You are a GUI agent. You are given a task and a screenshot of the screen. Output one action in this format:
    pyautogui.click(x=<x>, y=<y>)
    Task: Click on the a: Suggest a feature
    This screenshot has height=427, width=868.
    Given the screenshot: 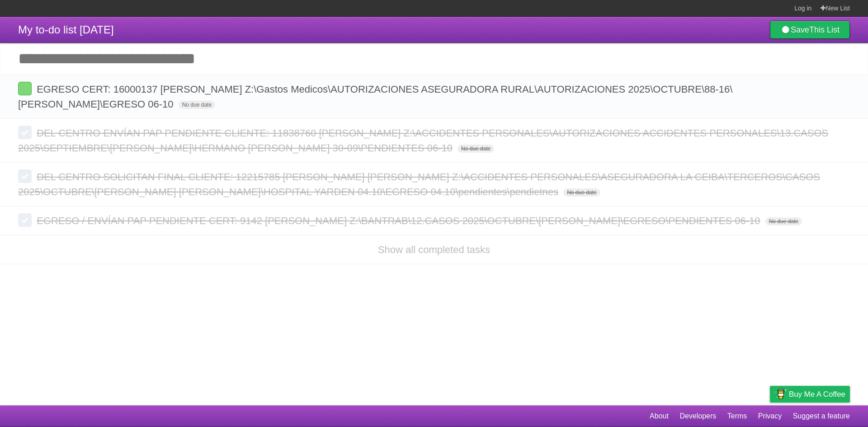 What is the action you would take?
    pyautogui.click(x=822, y=417)
    